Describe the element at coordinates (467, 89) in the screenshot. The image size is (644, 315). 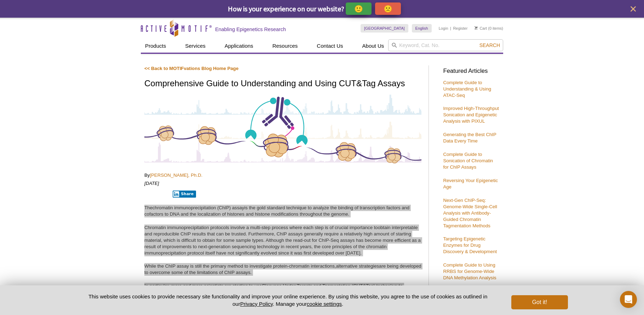
I see `a: Complete Guide to Understanding & Using ATAC-Seq` at that location.